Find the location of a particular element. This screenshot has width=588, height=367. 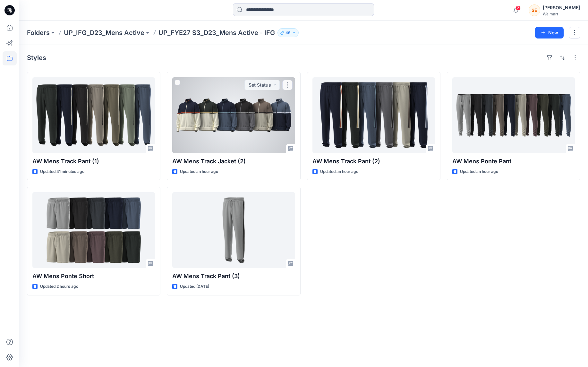

button: 46 is located at coordinates (288, 32).